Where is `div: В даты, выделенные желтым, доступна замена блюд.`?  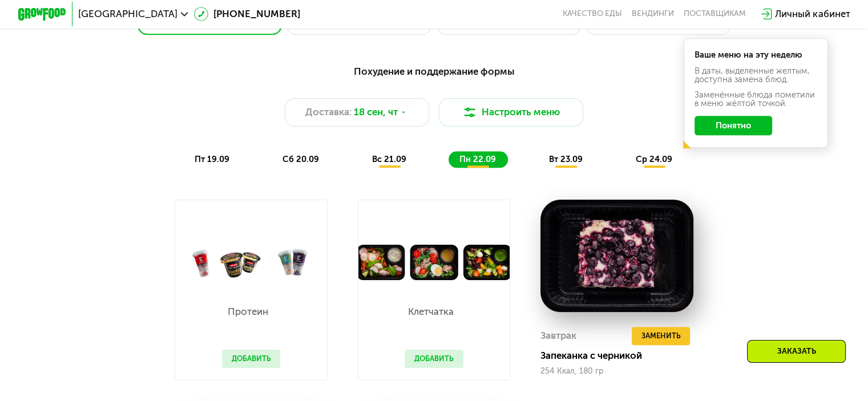
div: В даты, выделенные желтым, доступна замена блюд. is located at coordinates (756, 76).